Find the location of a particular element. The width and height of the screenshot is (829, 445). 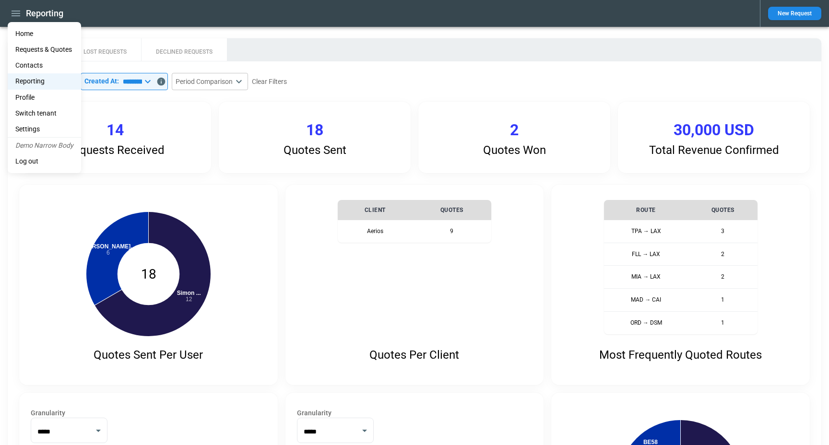

li: Demo Narrow Body is located at coordinates (44, 145).